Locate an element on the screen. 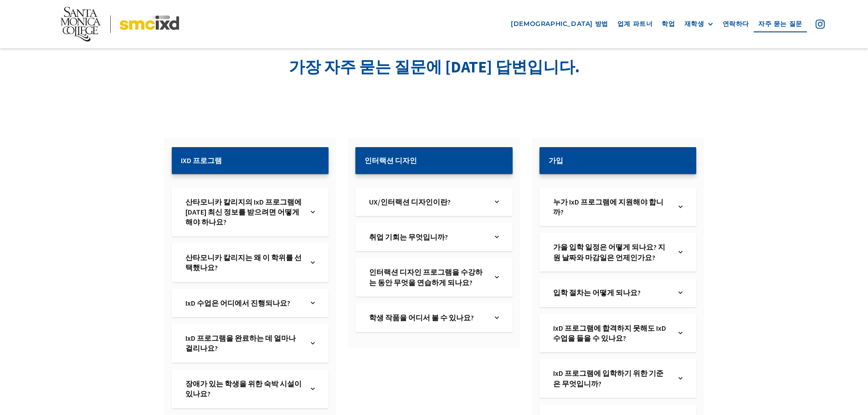 Image resolution: width=868 pixels, height=415 pixels. font: 입학 절차는 어떻게 되나요? is located at coordinates (597, 292).